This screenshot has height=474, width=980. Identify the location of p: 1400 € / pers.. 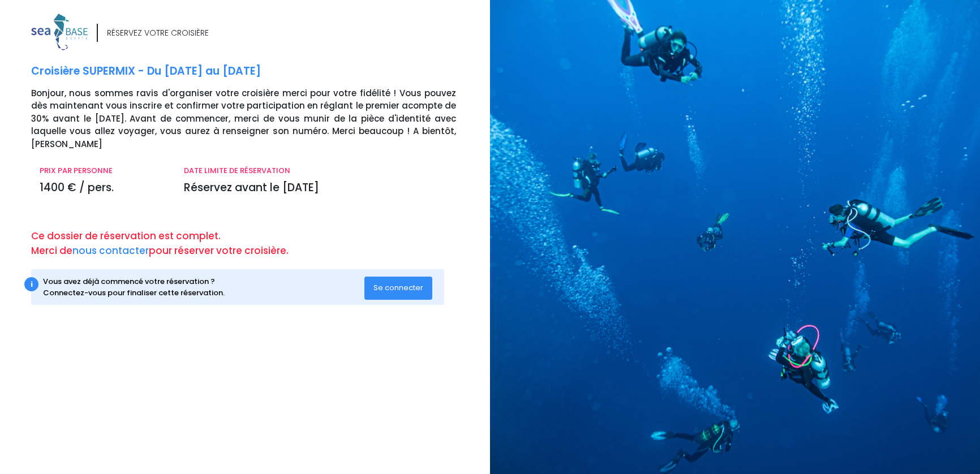
(103, 188).